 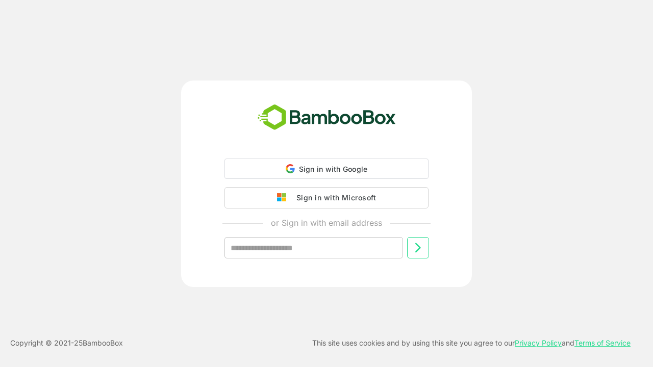 I want to click on button: Sign in with Microsoft, so click(x=326, y=198).